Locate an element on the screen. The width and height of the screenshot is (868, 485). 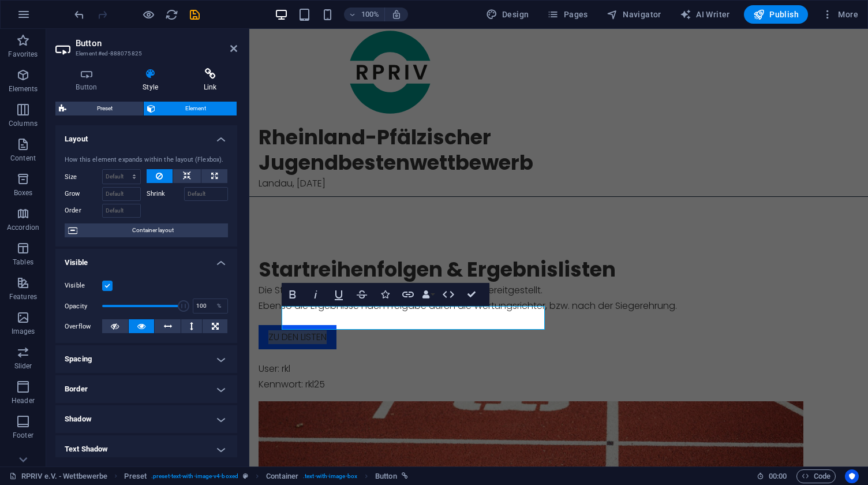
span: . text-with-image-box is located at coordinates (330, 477).